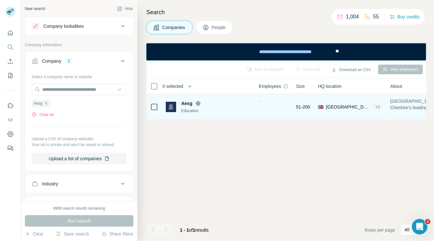  I want to click on span: Companies, so click(174, 27).